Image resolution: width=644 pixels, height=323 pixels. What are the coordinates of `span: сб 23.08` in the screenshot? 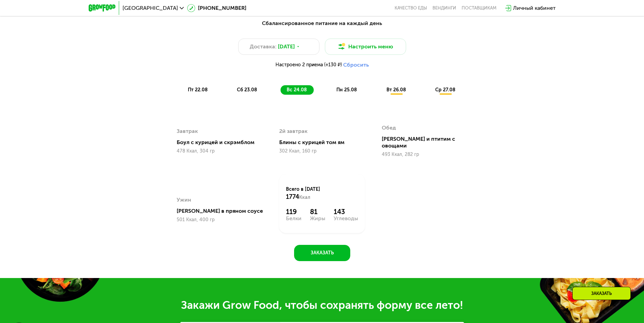 It's located at (247, 90).